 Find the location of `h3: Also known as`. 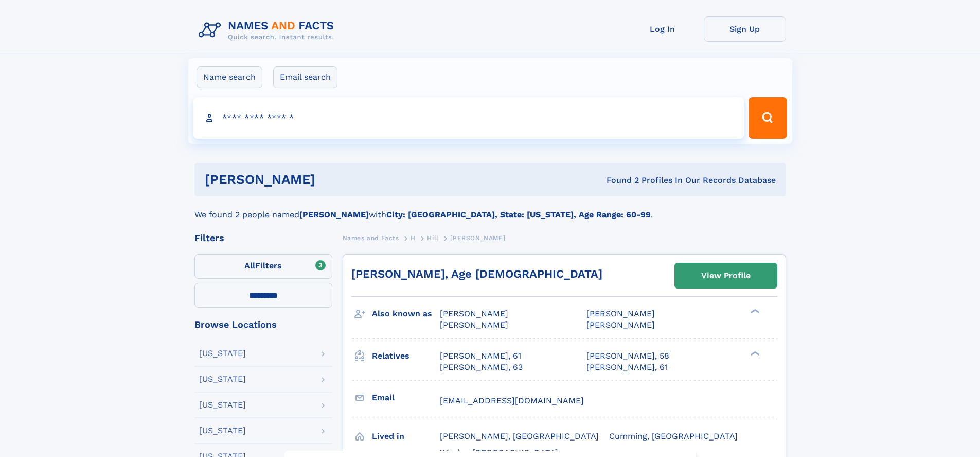

h3: Also known as is located at coordinates (406, 314).